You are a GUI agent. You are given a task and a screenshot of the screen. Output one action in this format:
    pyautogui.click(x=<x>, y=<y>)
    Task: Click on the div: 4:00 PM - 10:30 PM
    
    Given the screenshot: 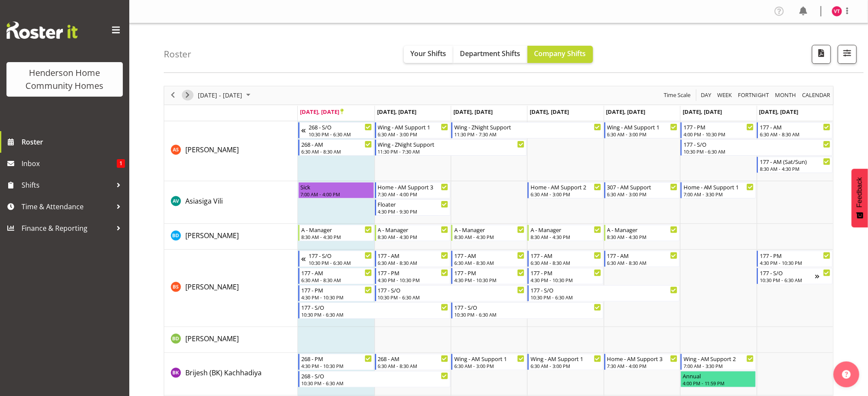 What is the action you would take?
    pyautogui.click(x=719, y=134)
    